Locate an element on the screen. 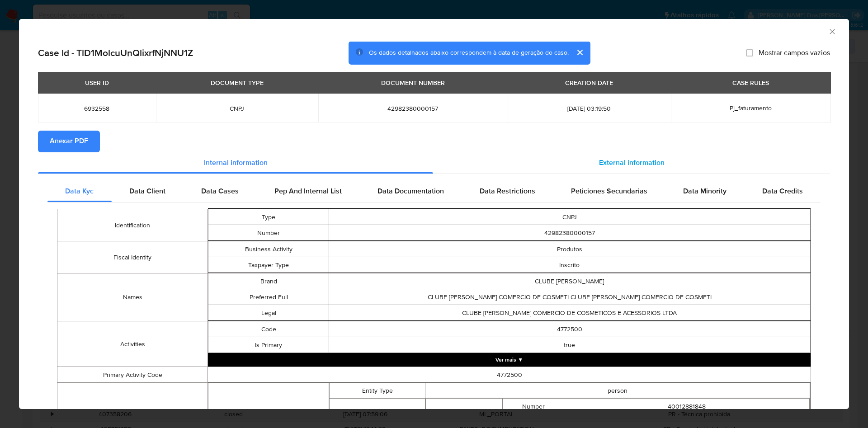 The width and height of the screenshot is (868, 428). td: 40012881848 is located at coordinates (687, 406).